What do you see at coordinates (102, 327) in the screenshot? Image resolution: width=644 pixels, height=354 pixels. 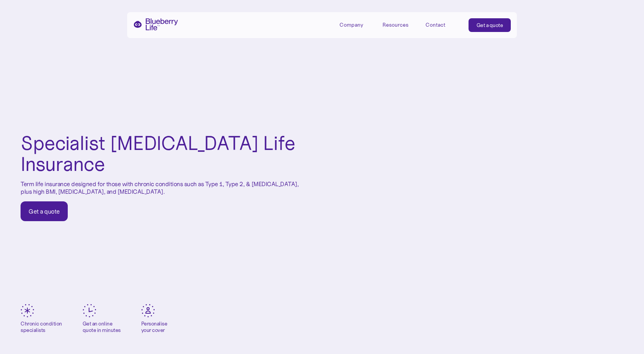 I see `div: Get an online quote in minutes` at bounding box center [102, 327].